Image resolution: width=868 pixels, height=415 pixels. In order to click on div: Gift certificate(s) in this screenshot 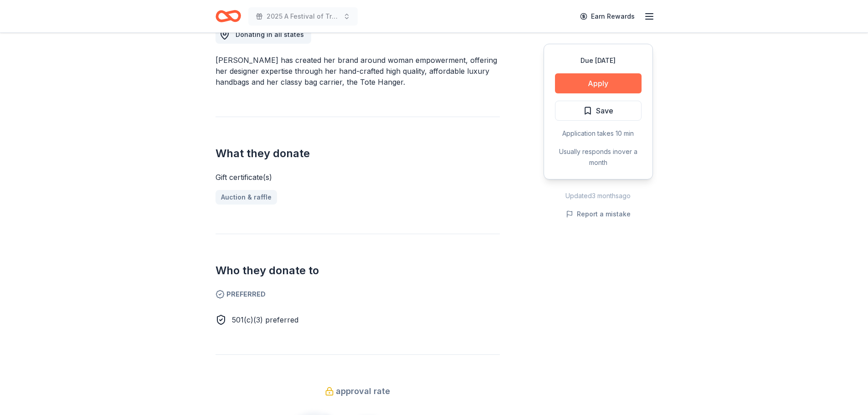, I will do `click(358, 177)`.